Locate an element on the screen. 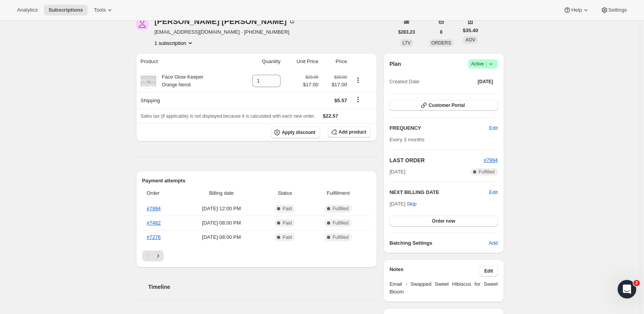  button: #7994 is located at coordinates (491, 160).